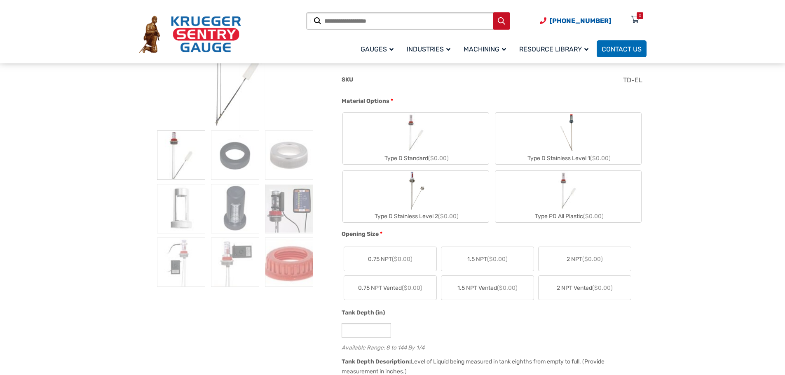 The image size is (785, 375). What do you see at coordinates (555, 49) in the screenshot?
I see `a: Resource Library` at bounding box center [555, 49].